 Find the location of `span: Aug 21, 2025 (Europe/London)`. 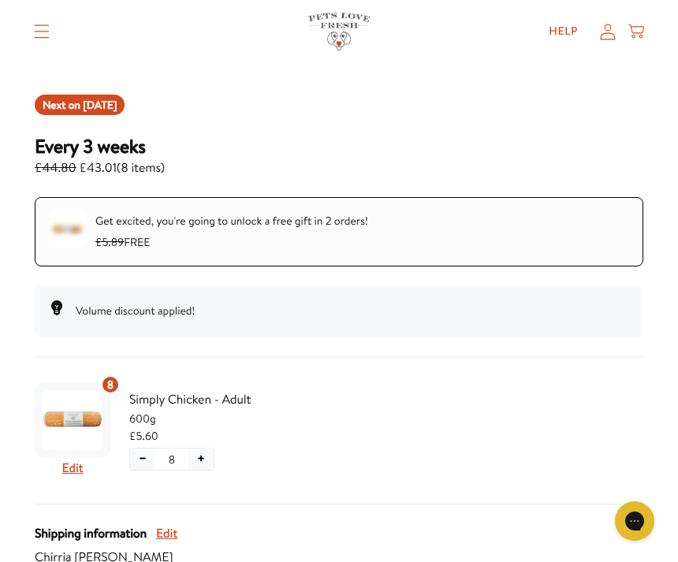

span: Aug 21, 2025 (Europe/London) is located at coordinates (99, 105).